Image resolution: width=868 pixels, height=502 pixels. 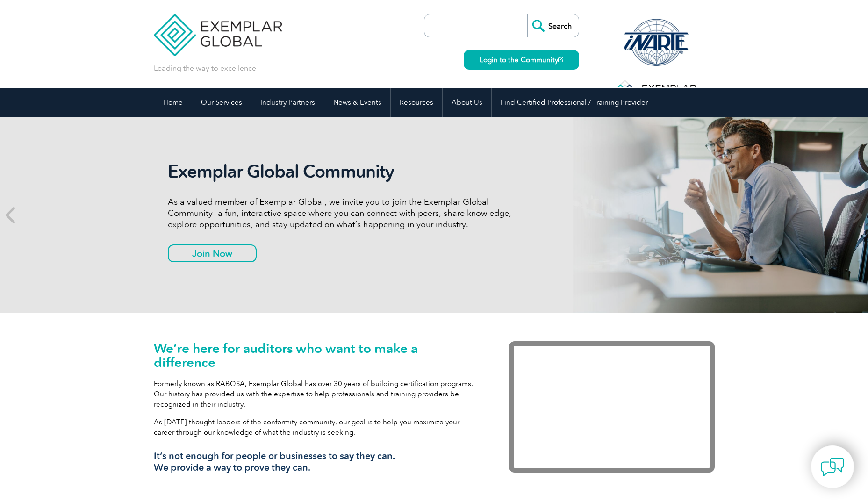 I want to click on a: Home, so click(x=173, y=102).